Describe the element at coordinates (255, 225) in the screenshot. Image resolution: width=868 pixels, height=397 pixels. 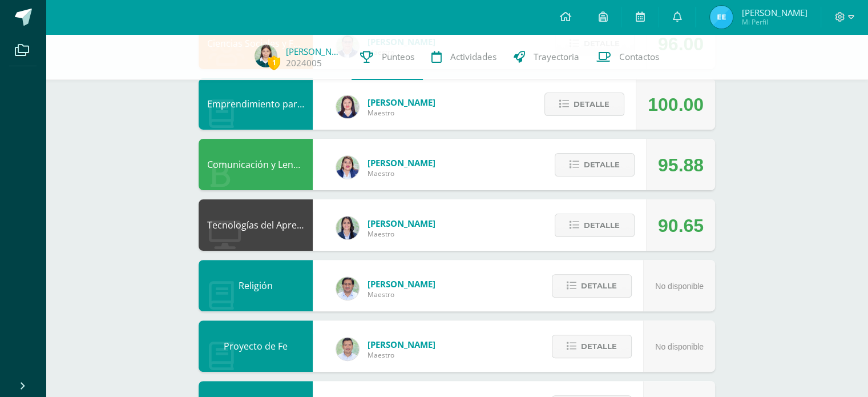
I see `div: Tecnologías del Aprendizaje y la Comunicación: Computación` at that location.